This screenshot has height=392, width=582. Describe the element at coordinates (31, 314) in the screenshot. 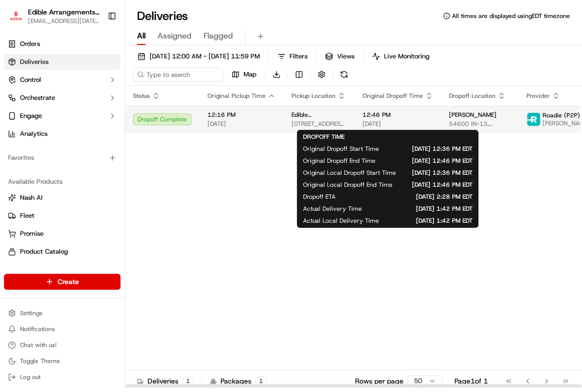

I see `span: Settings` at that location.